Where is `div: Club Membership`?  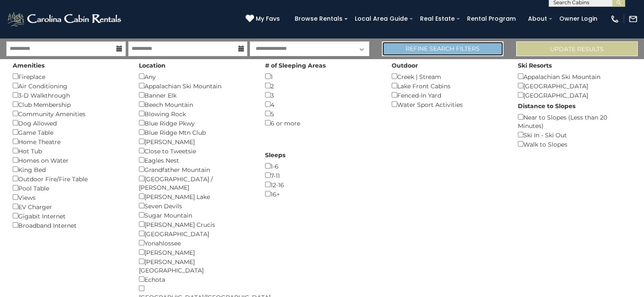
div: Club Membership is located at coordinates (69, 105).